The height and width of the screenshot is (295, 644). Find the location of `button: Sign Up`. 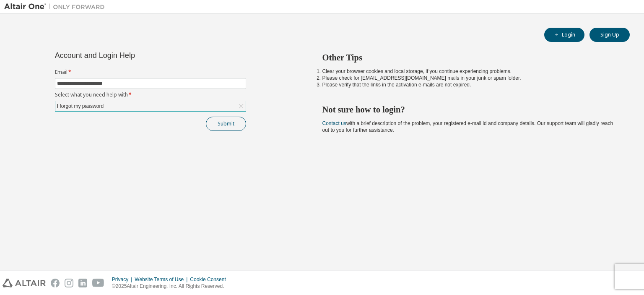

button: Sign Up is located at coordinates (610, 35).